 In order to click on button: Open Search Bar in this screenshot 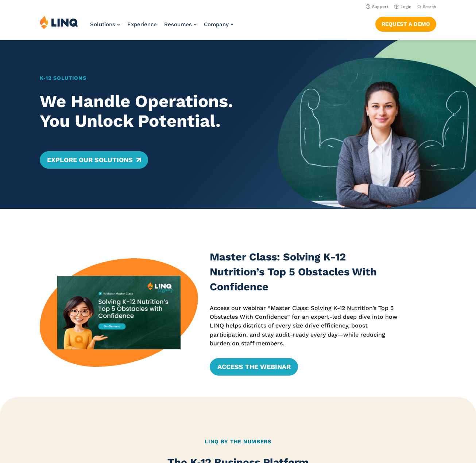, I will do `click(427, 7)`.